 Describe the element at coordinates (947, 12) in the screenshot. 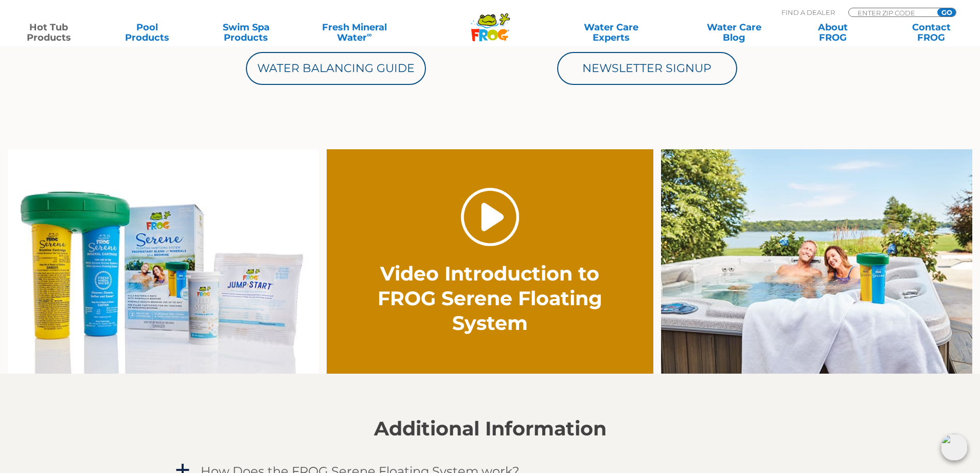

I see `input: GO` at that location.